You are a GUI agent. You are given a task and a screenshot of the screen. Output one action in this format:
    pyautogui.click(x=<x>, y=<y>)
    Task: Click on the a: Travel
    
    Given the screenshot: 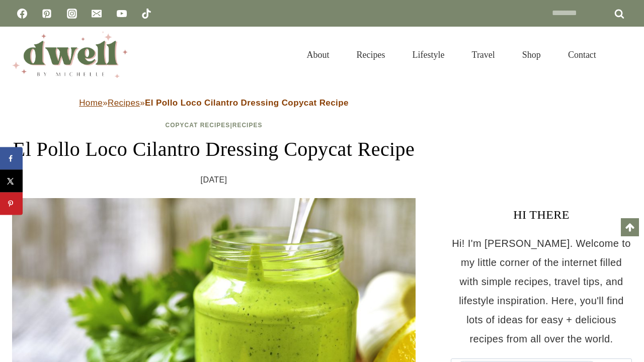 What is the action you would take?
    pyautogui.click(x=483, y=55)
    